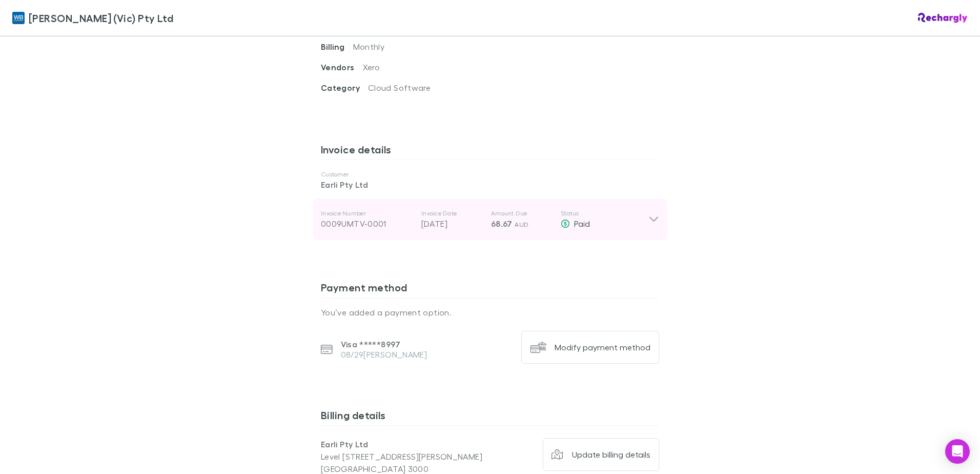 The image size is (980, 474). I want to click on div: Update billing details, so click(611, 454).